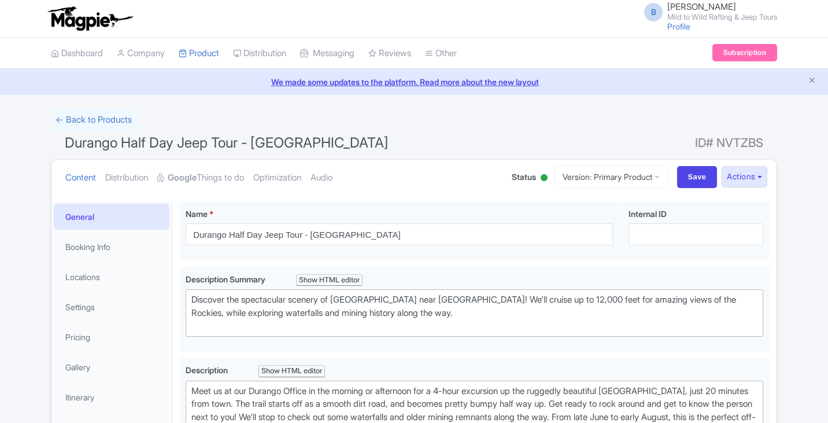 This screenshot has width=828, height=423. Describe the element at coordinates (414, 82) in the screenshot. I see `a: We made some updates to the platform. Read more about the new layout` at that location.